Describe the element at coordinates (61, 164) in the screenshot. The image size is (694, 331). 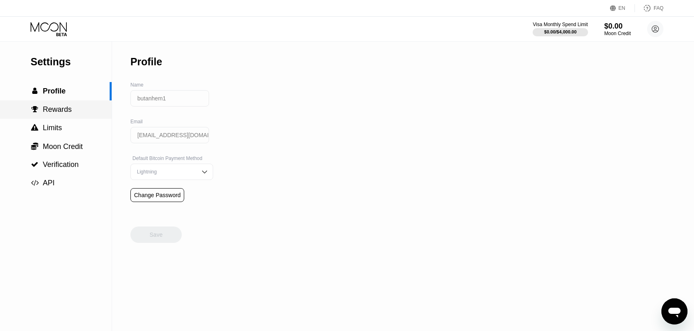
I see `span: Verification` at that location.